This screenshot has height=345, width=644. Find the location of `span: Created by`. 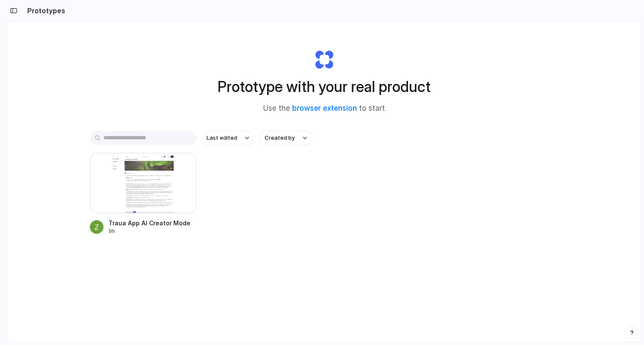

span: Created by is located at coordinates (279, 138).